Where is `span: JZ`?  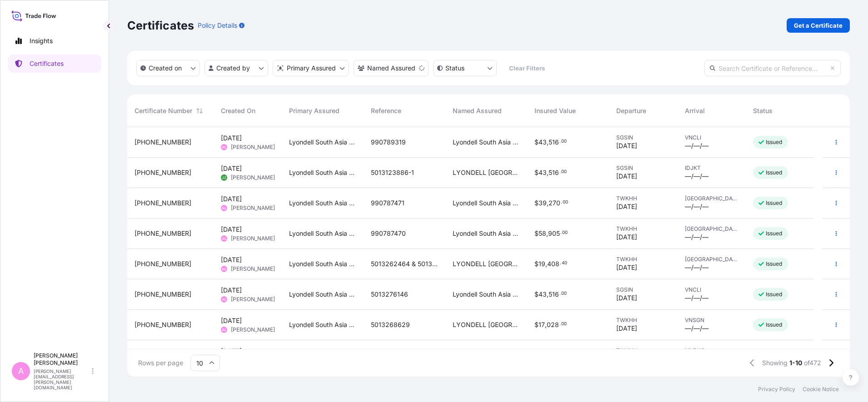
span: JZ is located at coordinates (224, 177).